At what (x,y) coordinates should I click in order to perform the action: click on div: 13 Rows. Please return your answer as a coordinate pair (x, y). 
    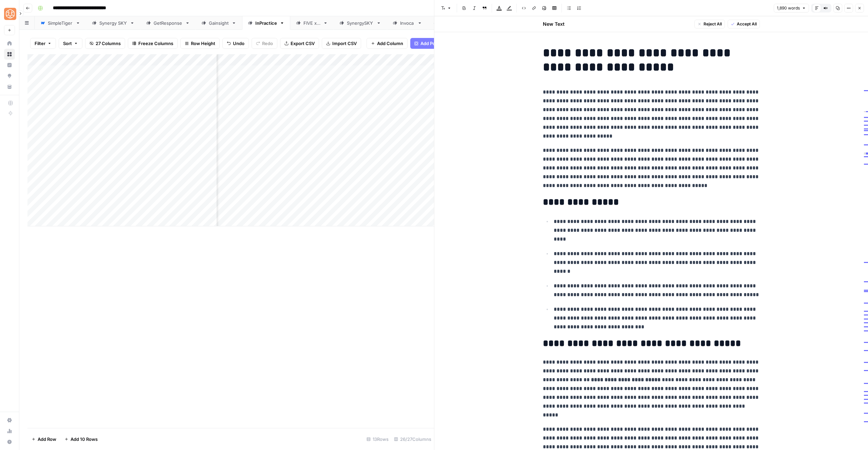
    Looking at the image, I should click on (377, 440).